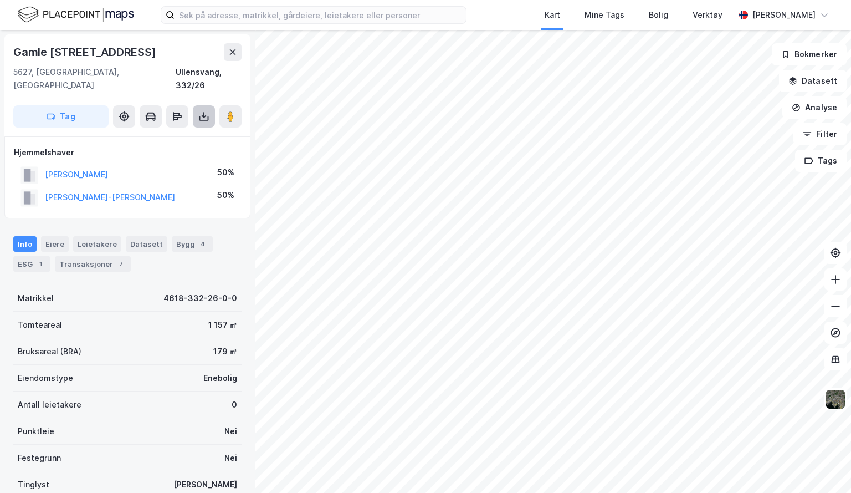 This screenshot has width=851, height=493. I want to click on div: 4618-332-26-0-0, so click(200, 298).